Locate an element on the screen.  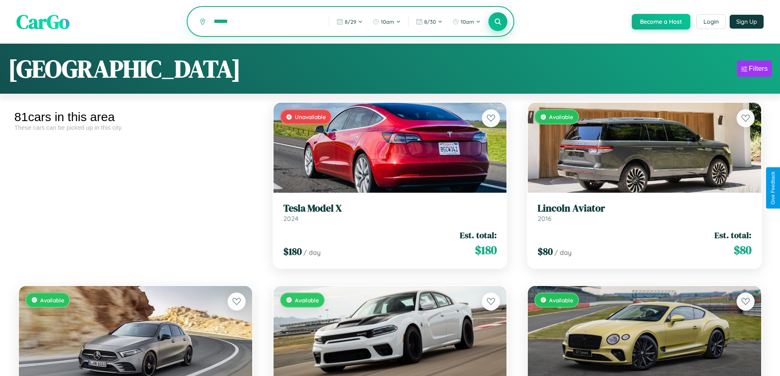
div: Filters is located at coordinates (758, 69).